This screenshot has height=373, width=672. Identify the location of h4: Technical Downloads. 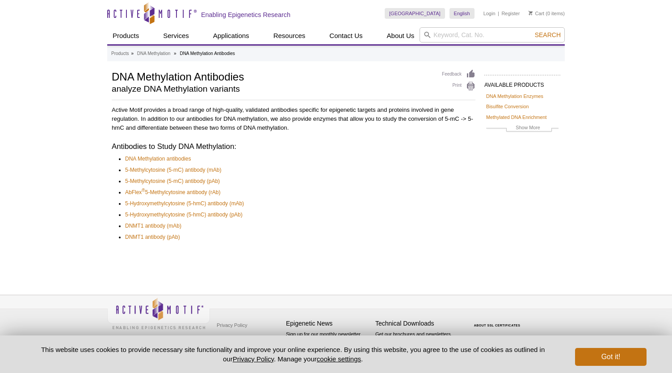
(418, 323).